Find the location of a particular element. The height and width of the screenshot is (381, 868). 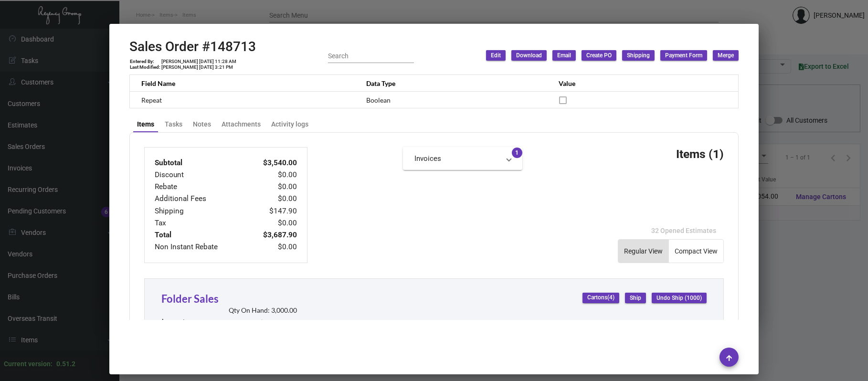

th: Field Name is located at coordinates (244, 83).